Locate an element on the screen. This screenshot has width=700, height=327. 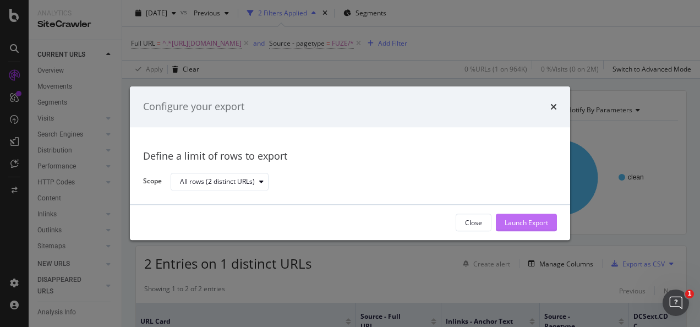
span: 1 is located at coordinates (690, 294).